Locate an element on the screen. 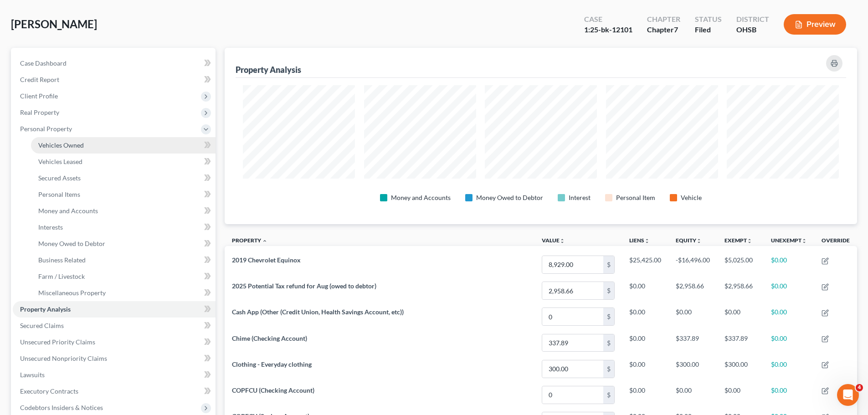 The width and height of the screenshot is (868, 415). span: Lawsuits is located at coordinates (33, 375).